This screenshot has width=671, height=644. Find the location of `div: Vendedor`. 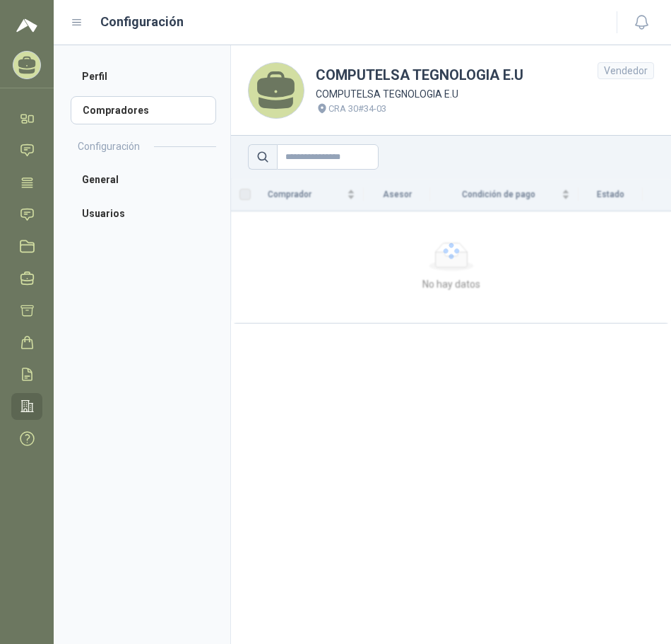

div: Vendedor is located at coordinates (626, 71).